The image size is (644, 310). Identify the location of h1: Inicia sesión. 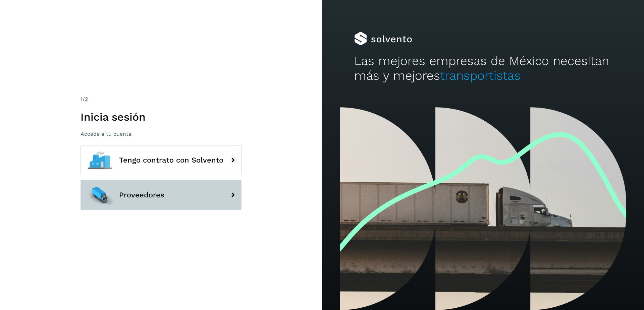
(161, 117).